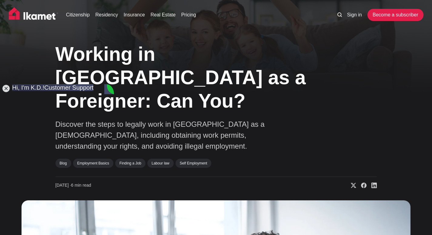 The height and width of the screenshot is (235, 432). I want to click on a: Self Employment, so click(194, 163).